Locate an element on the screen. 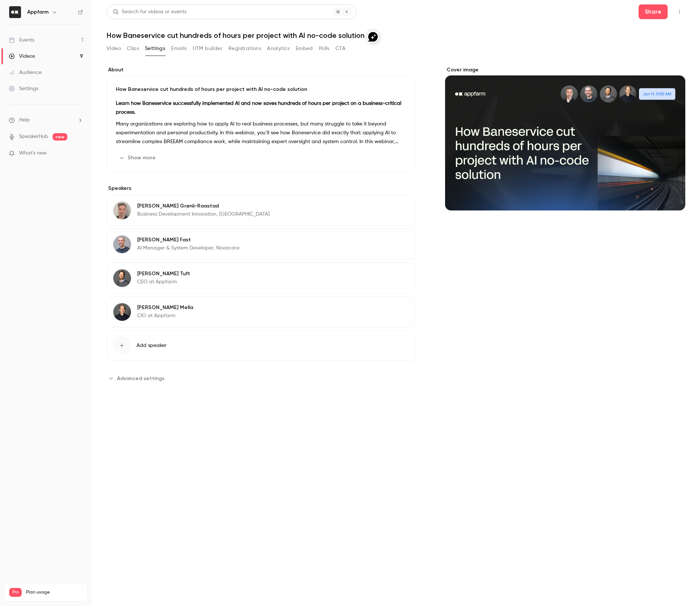  img: Marius Tuft is located at coordinates (122, 278).